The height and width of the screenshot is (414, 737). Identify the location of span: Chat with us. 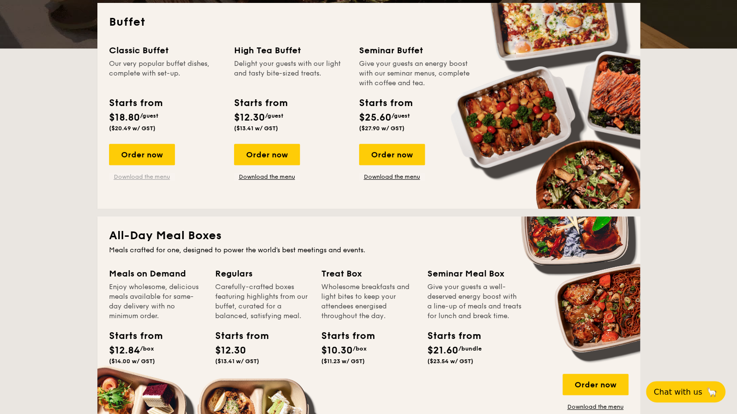
(678, 392).